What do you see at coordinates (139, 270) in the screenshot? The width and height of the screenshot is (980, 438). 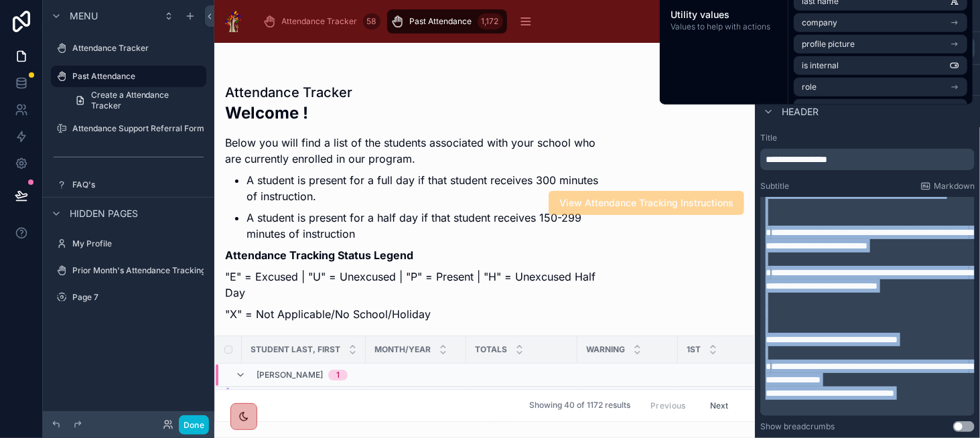 I see `label: Prior Month's Attendance Tracking` at bounding box center [139, 270].